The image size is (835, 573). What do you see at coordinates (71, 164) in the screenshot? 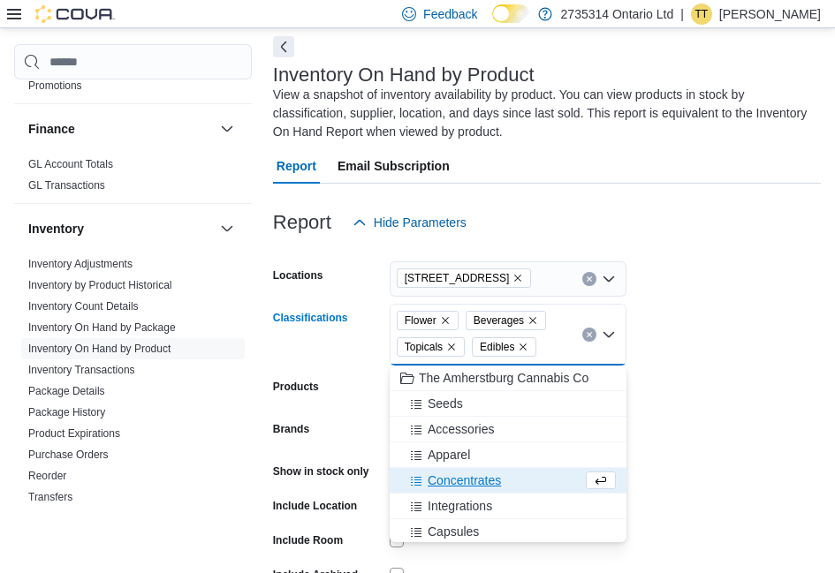
I see `a: GL Account Totals` at bounding box center [71, 164].